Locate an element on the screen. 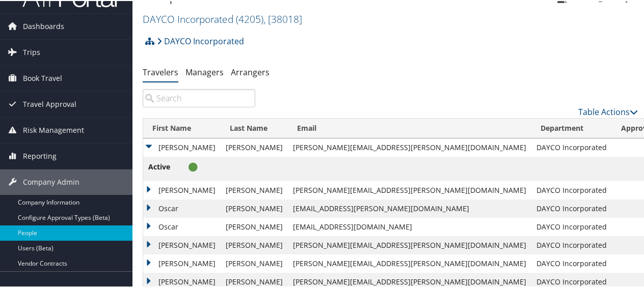 The width and height of the screenshot is (644, 287). th: Department: activate to sort column ascending is located at coordinates (571, 127).